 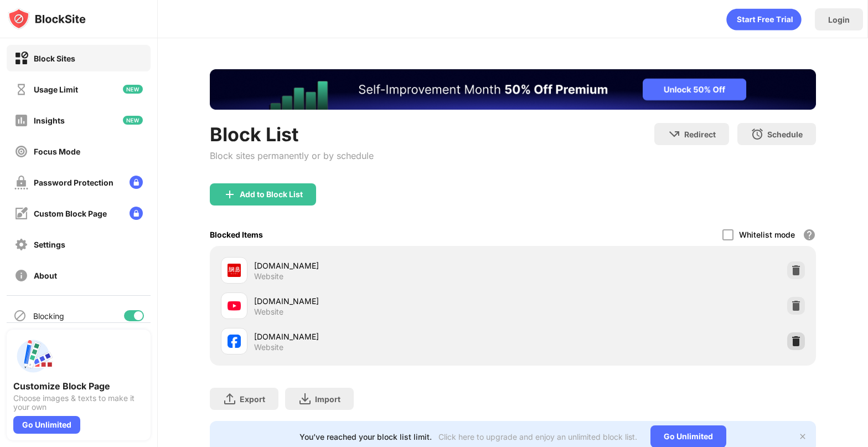 I want to click on div: Block sites permanently or by schedule, so click(x=291, y=156).